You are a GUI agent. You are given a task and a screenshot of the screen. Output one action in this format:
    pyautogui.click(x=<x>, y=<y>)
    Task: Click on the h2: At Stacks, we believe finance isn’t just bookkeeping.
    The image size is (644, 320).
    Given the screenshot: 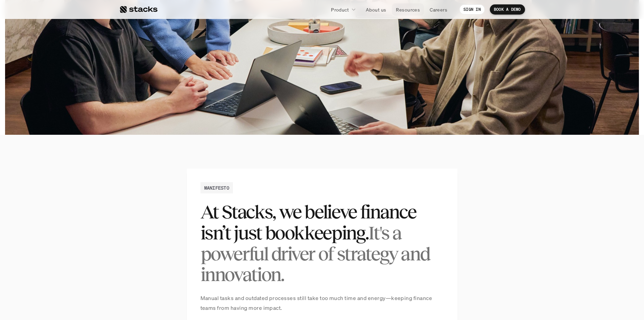 What is the action you would take?
    pyautogui.click(x=322, y=243)
    